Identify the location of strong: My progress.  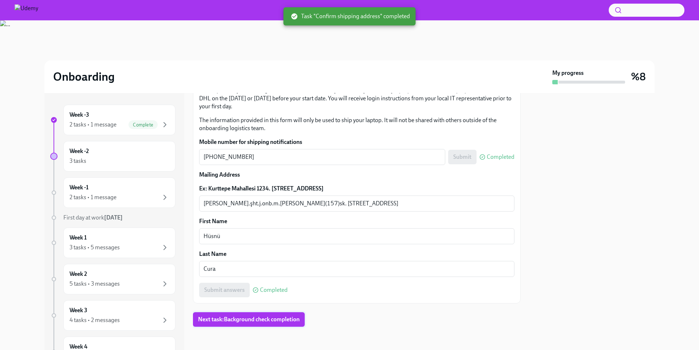
(568, 73).